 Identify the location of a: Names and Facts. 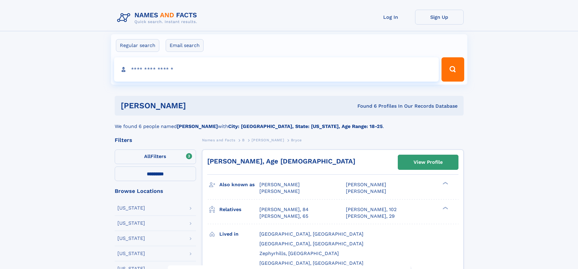
(219, 140).